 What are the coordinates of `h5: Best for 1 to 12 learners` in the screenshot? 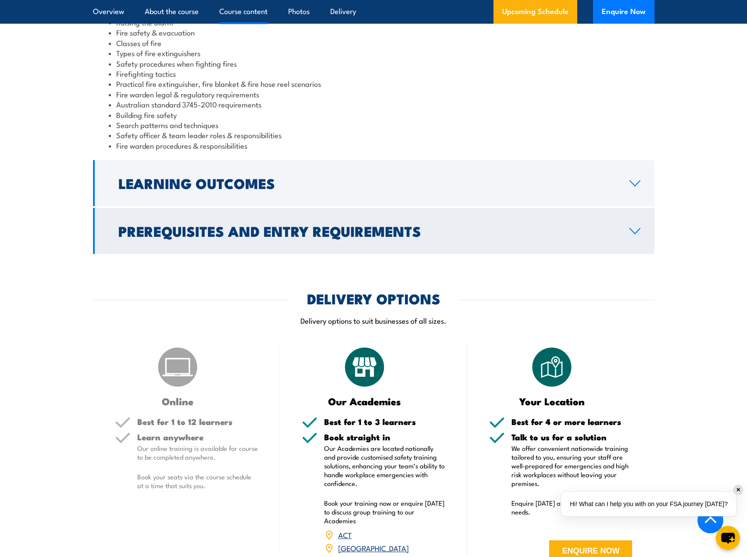 It's located at (198, 421).